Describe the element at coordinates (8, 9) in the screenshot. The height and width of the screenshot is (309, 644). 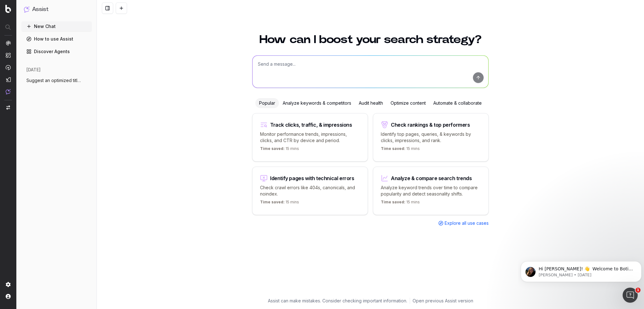
I see `img: Botify logo` at that location.